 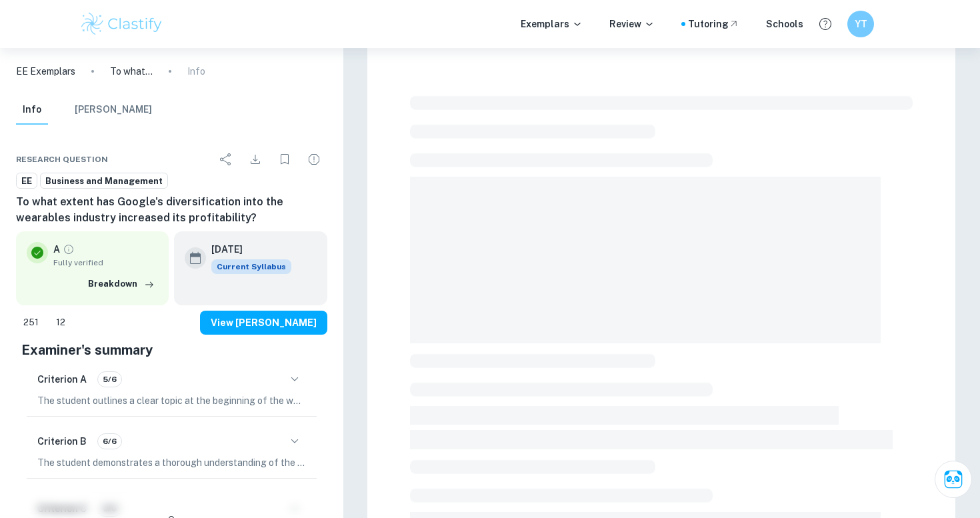 I want to click on button: Breakdown, so click(x=122, y=284).